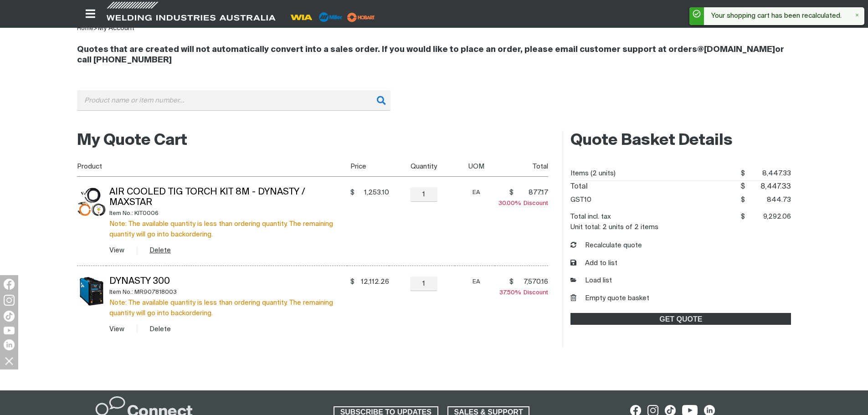 Image resolution: width=868 pixels, height=415 pixels. Describe the element at coordinates (594, 264) in the screenshot. I see `button: Add to list` at that location.